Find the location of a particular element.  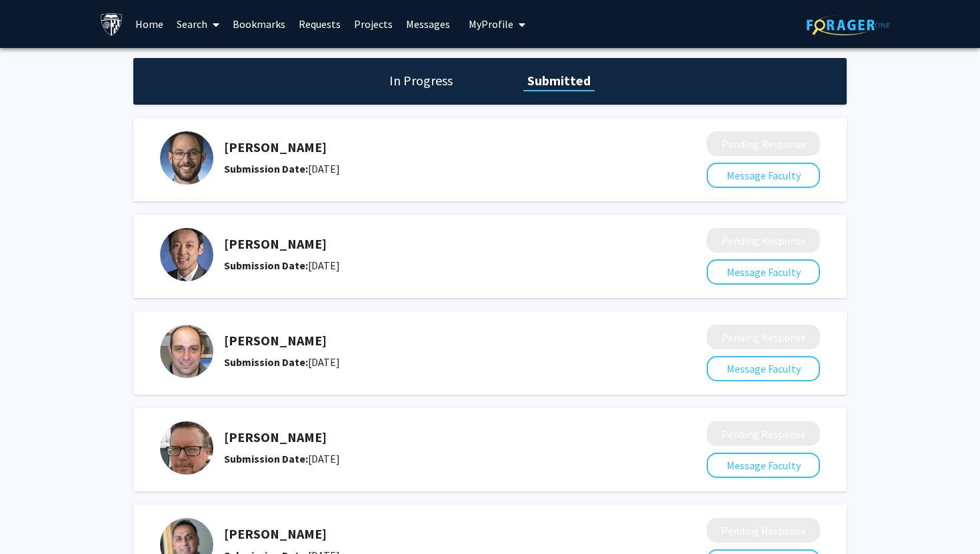

span: My Profile is located at coordinates (491, 24).